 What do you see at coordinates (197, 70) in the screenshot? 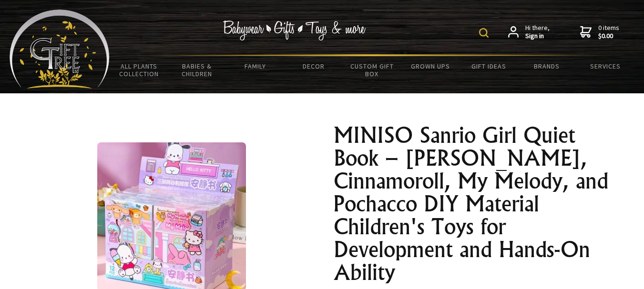
I see `a: Babies & Children` at bounding box center [197, 70].